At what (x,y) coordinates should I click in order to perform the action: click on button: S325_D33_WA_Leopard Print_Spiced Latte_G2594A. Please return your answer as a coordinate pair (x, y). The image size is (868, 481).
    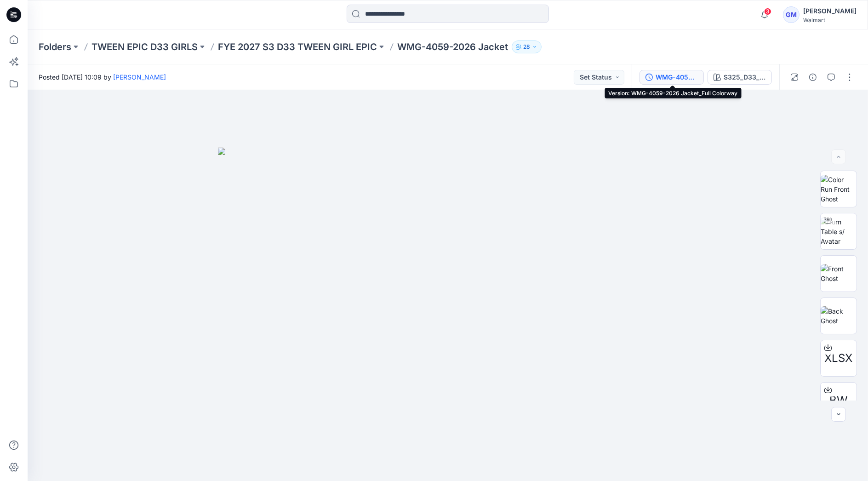
    Looking at the image, I should click on (740, 77).